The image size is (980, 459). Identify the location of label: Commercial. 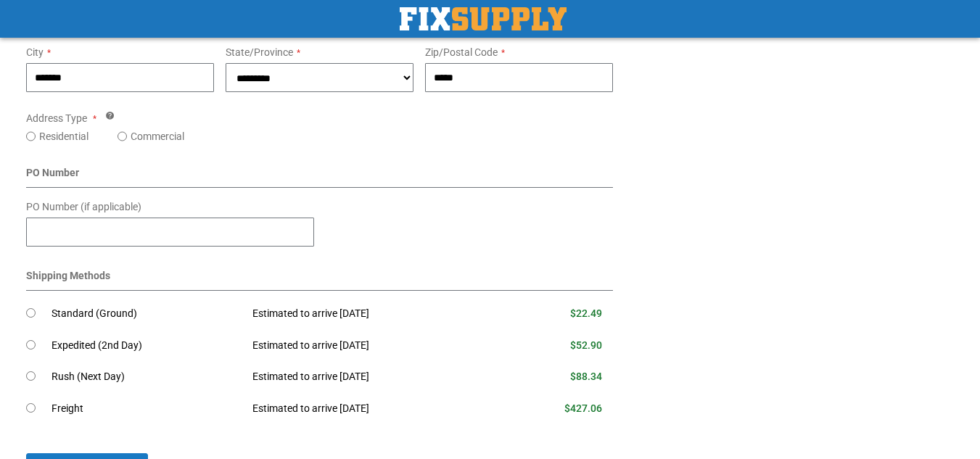
(157, 137).